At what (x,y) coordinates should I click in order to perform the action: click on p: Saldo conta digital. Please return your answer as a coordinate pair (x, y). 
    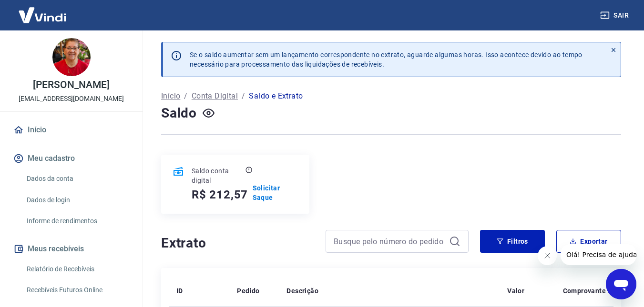
    Looking at the image, I should click on (217, 176).